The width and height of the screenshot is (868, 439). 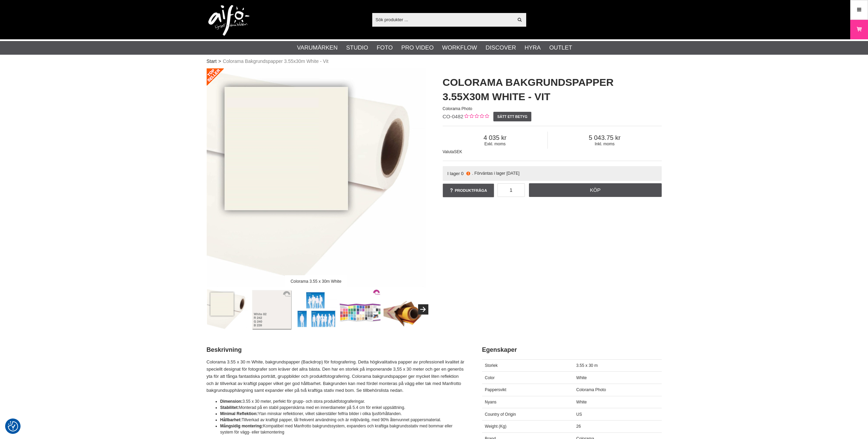 What do you see at coordinates (443, 19) in the screenshot?
I see `input: Sök produkter ...` at bounding box center [443, 19].